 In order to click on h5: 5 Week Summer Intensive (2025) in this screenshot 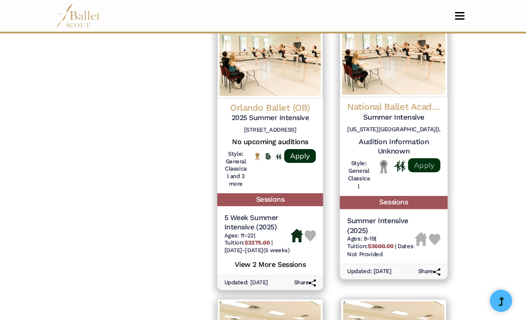, I will do `click(257, 223)`.